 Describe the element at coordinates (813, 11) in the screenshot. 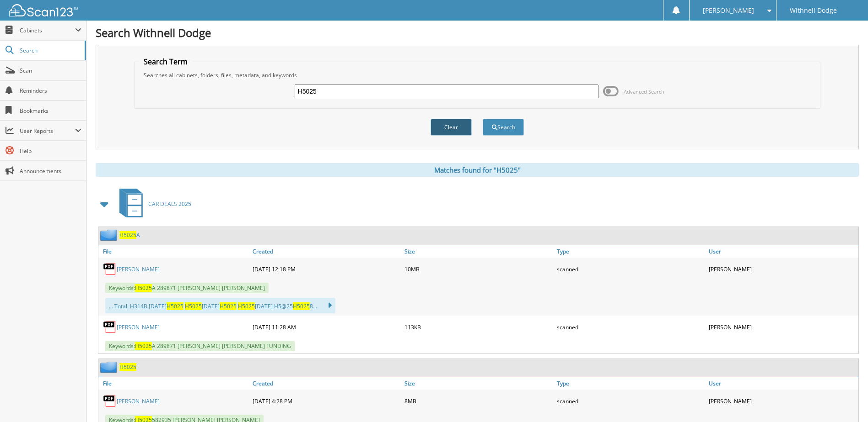

I see `span: Withnell Dodge` at that location.